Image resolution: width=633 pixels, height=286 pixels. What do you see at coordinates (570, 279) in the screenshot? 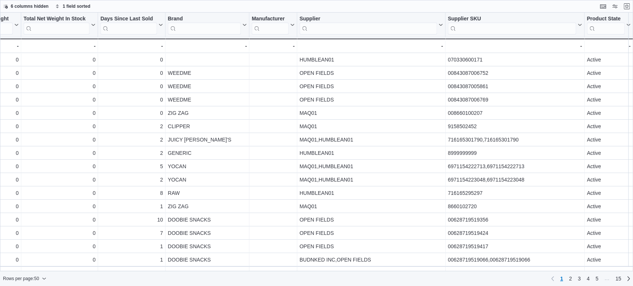
I see `a: Page 2 of 15` at bounding box center [570, 279].